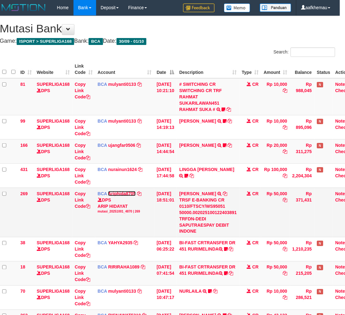 This screenshot has height=315, width=345. What do you see at coordinates (84, 69) in the screenshot?
I see `th: Link Code: activate to sort column ascending` at bounding box center [84, 69].